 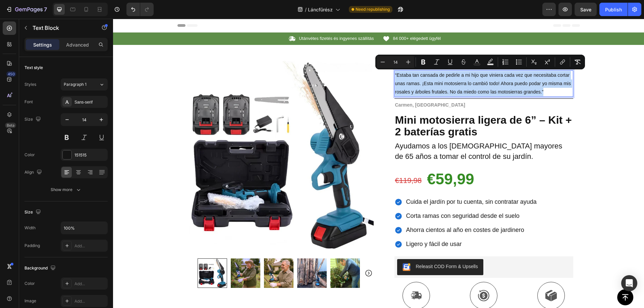 What do you see at coordinates (11, 74) in the screenshot?
I see `div: 450` at bounding box center [11, 74].